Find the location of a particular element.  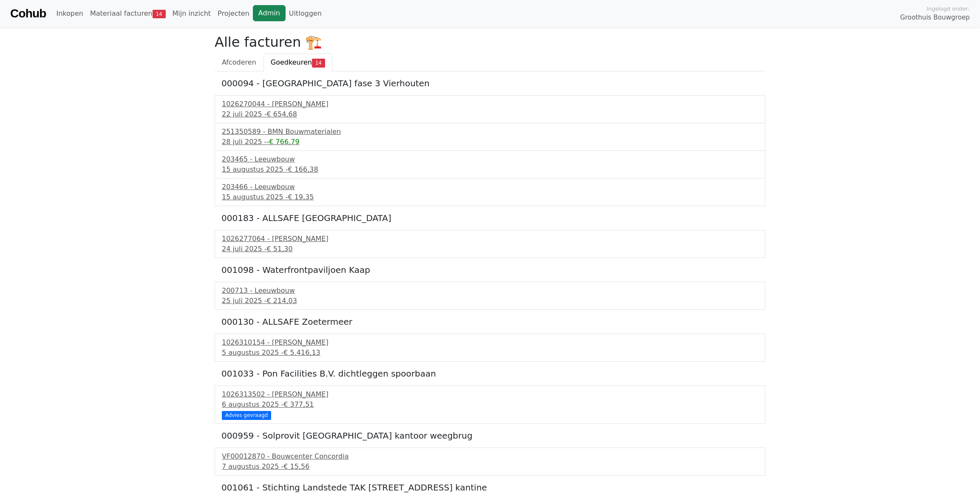

div: 6 augustus 2025 - is located at coordinates (490, 405).